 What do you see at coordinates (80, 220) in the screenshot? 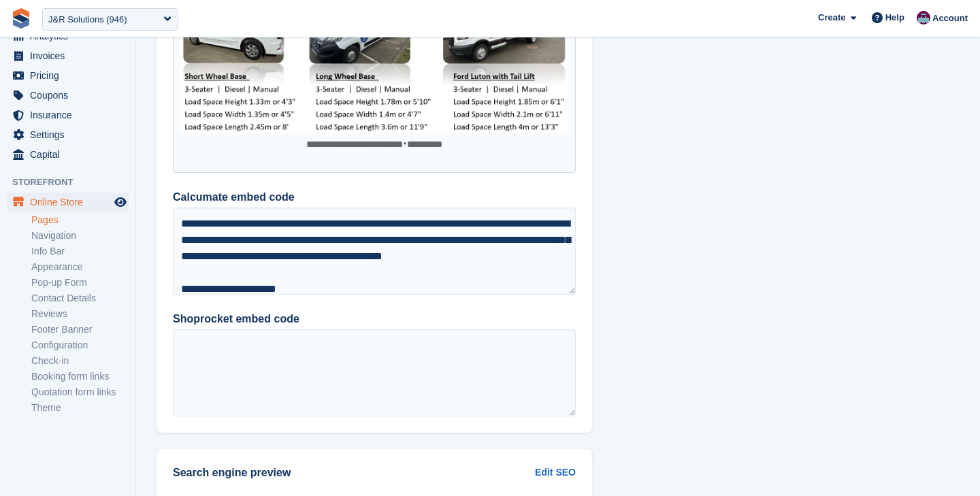
I see `a: Pages` at bounding box center [80, 220].